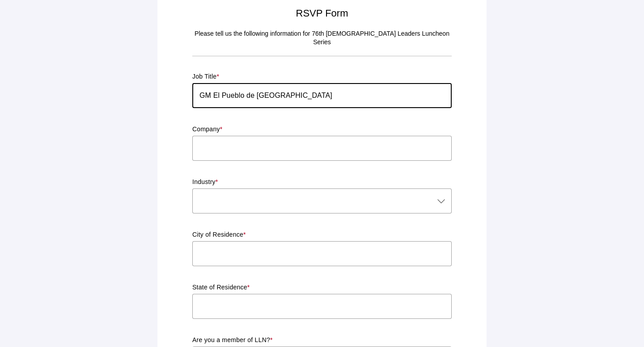 The image size is (644, 347). Describe the element at coordinates (322, 340) in the screenshot. I see `p: Are you a member of LLN?` at that location.